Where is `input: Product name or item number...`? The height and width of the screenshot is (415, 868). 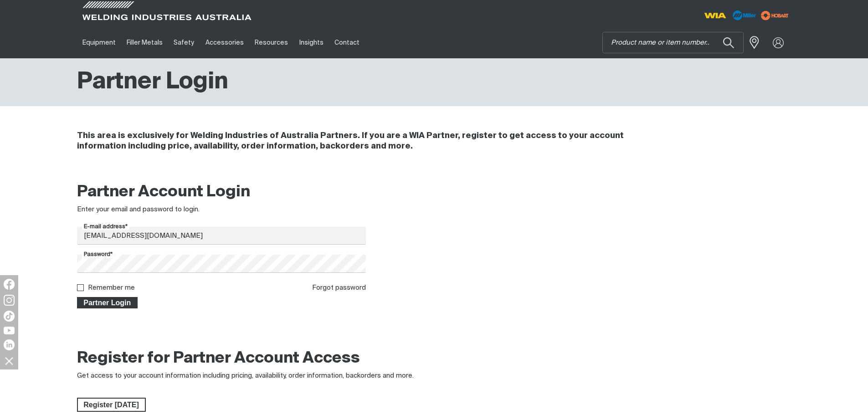
input: Product name or item number... is located at coordinates (673, 43).